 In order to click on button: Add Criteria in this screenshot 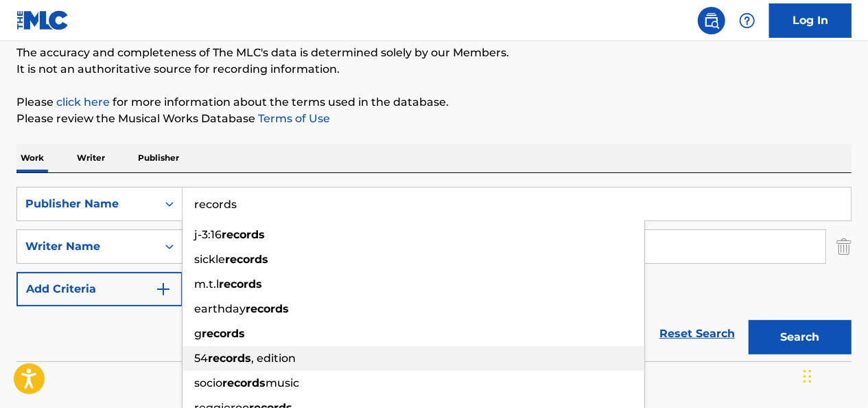, I will do `click(100, 289)`.